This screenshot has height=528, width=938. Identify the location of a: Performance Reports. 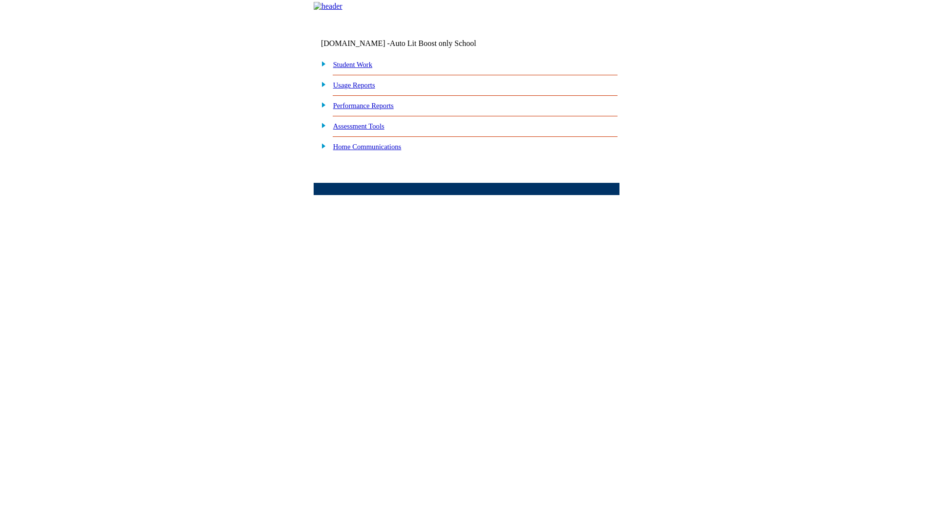
(364, 106).